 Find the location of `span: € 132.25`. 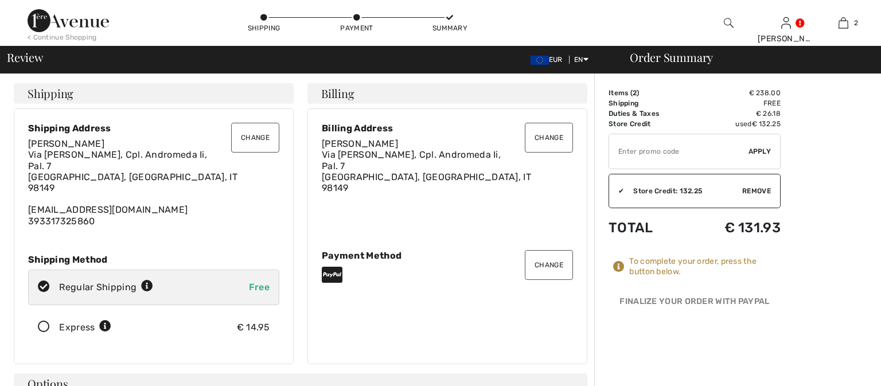

span: € 132.25 is located at coordinates (766, 124).